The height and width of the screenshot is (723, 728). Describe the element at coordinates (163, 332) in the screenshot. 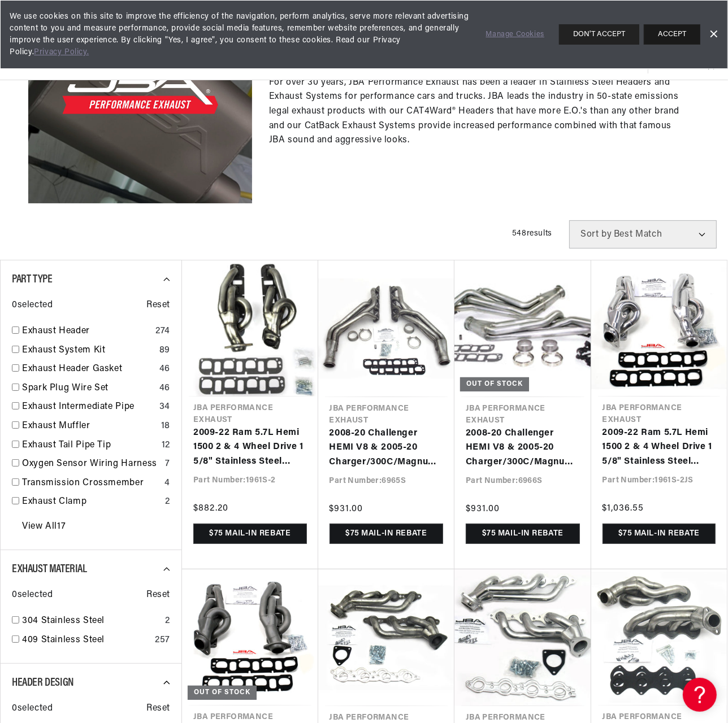

I see `div: 274` at that location.